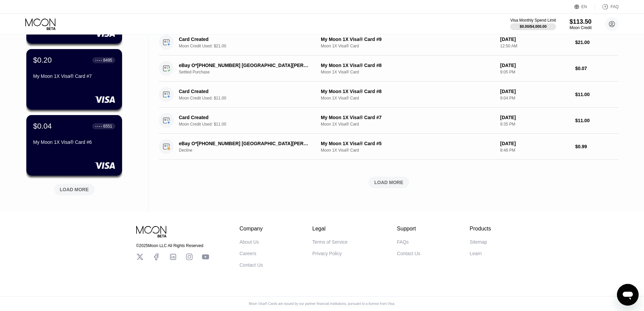 The height and width of the screenshot is (311, 644). What do you see at coordinates (597, 146) in the screenshot?
I see `div: $0.99` at bounding box center [597, 146].